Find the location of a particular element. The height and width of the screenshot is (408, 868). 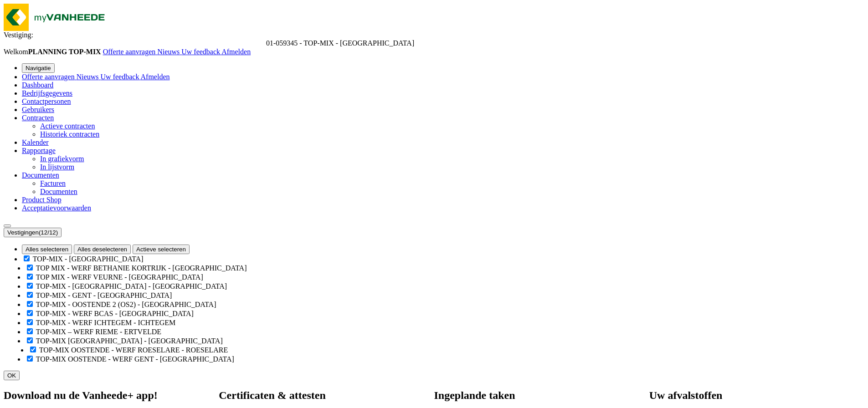

a: In lijstvorm is located at coordinates (57, 167).